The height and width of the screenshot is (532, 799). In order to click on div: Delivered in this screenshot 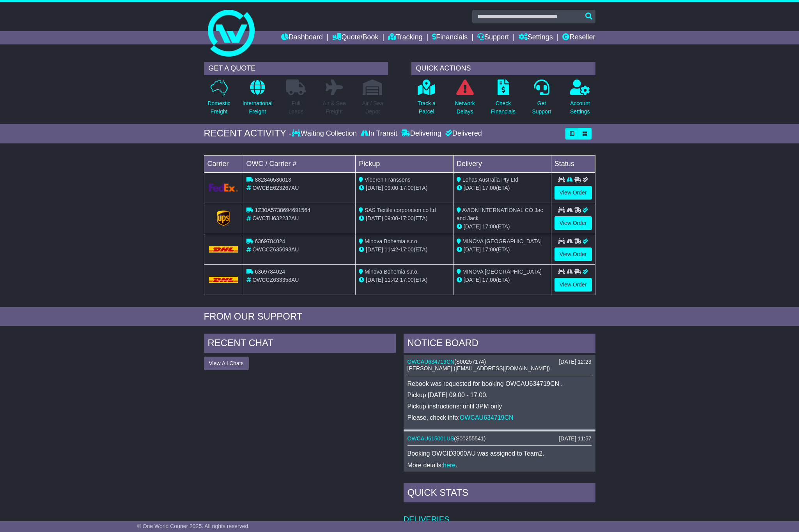, I will do `click(463, 134)`.